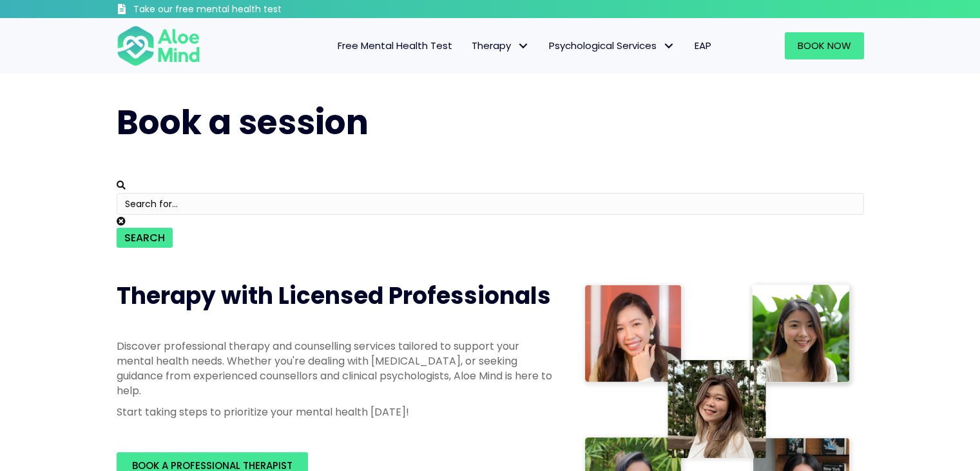  What do you see at coordinates (469, 46) in the screenshot?
I see `nav: Menu` at bounding box center [469, 46].